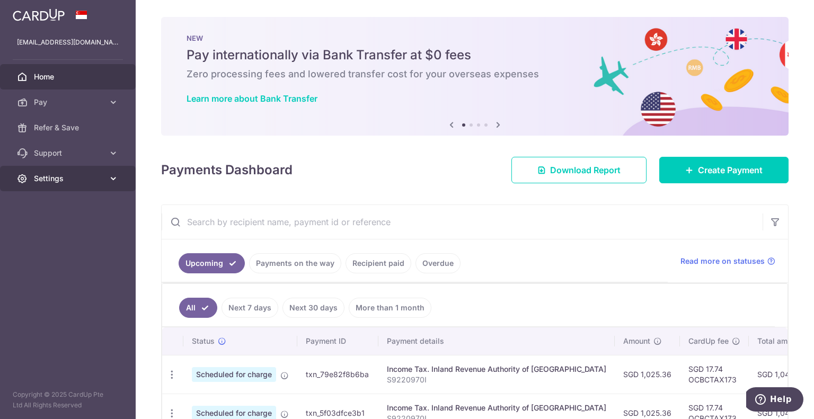  What do you see at coordinates (198, 308) in the screenshot?
I see `a: All` at bounding box center [198, 308].